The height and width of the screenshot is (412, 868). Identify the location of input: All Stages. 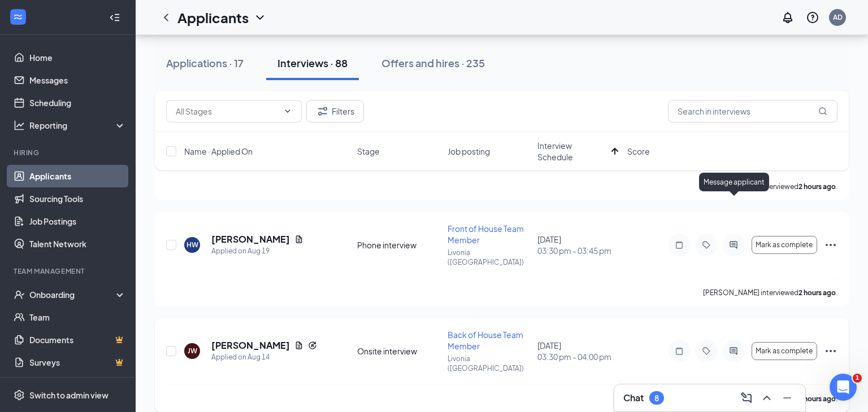
(227, 111).